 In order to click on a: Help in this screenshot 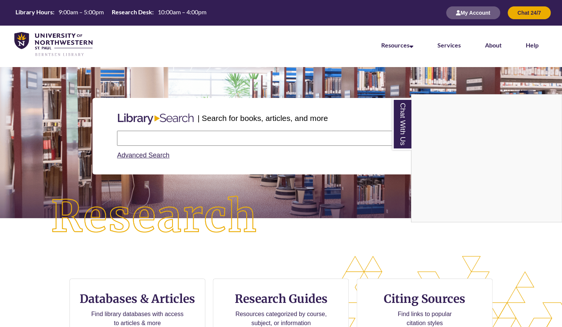, I will do `click(532, 45)`.